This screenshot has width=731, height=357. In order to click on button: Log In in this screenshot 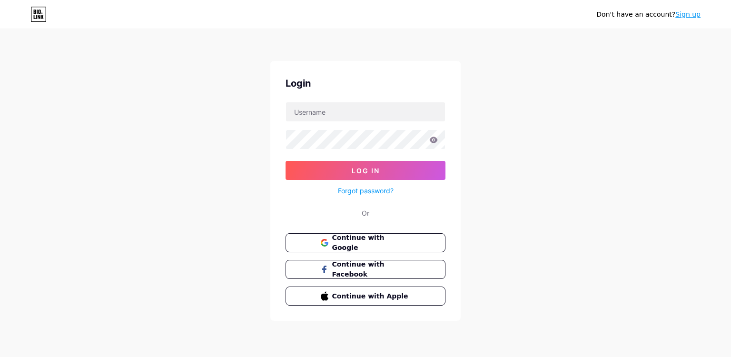, I will do `click(365, 170)`.